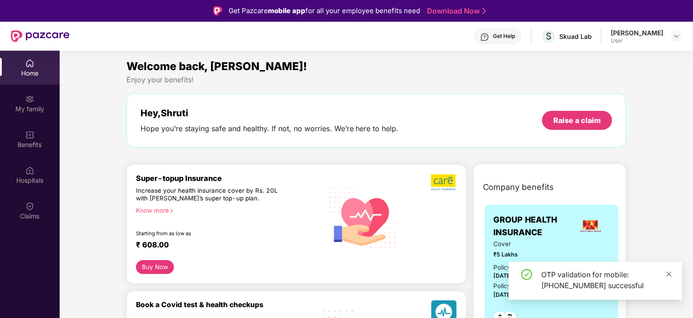 The width and height of the screenshot is (693, 318). Describe the element at coordinates (485, 37) in the screenshot. I see `img: svg+xml;base64,PHN2ZyBpZD0iSGVscC0zMngzMiIgeG1sbnM9Imh0dHA6Ly93d3cudzMub3JnLzIwMDAvc3ZnIiB3aWR0aD...` at that location.